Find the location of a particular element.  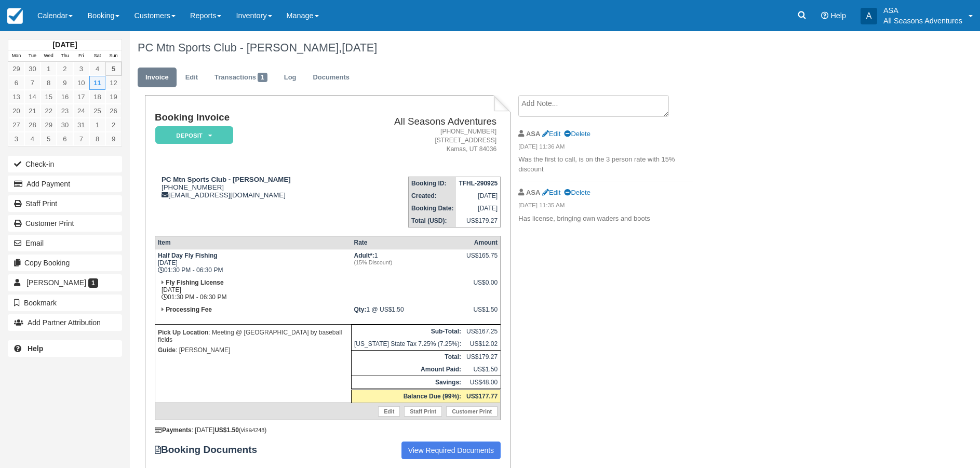

th: Tue is located at coordinates (32, 56).